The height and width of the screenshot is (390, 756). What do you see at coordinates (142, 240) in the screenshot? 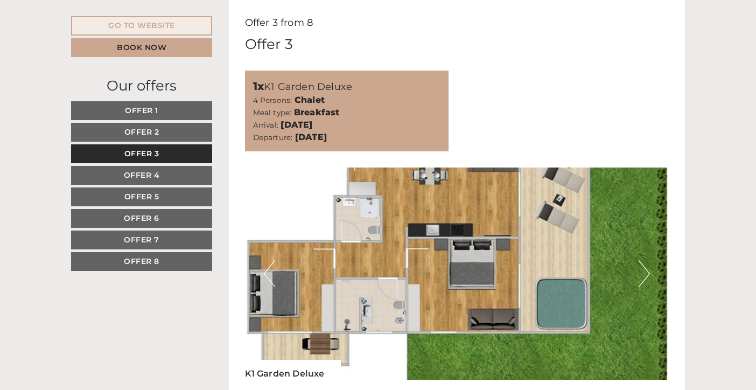
I see `span: Offer 7` at bounding box center [142, 240].